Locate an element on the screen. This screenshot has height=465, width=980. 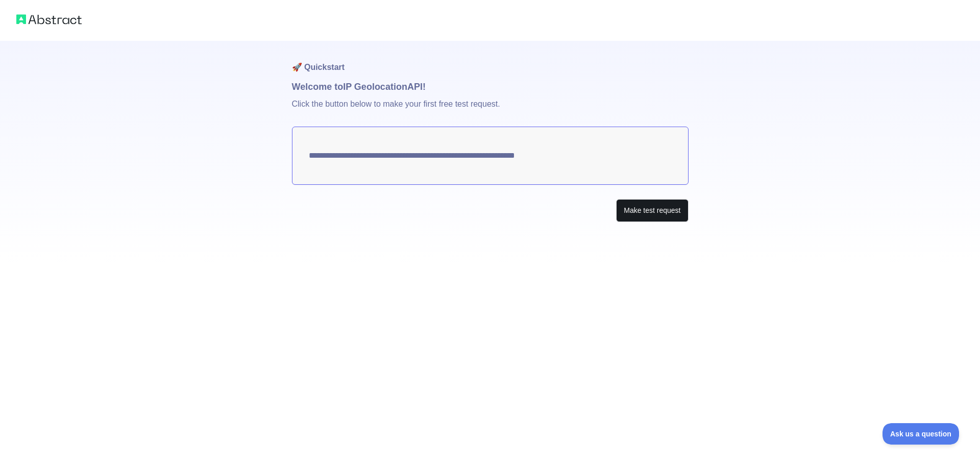
h1: 🚀 Quickstart is located at coordinates (490, 61).